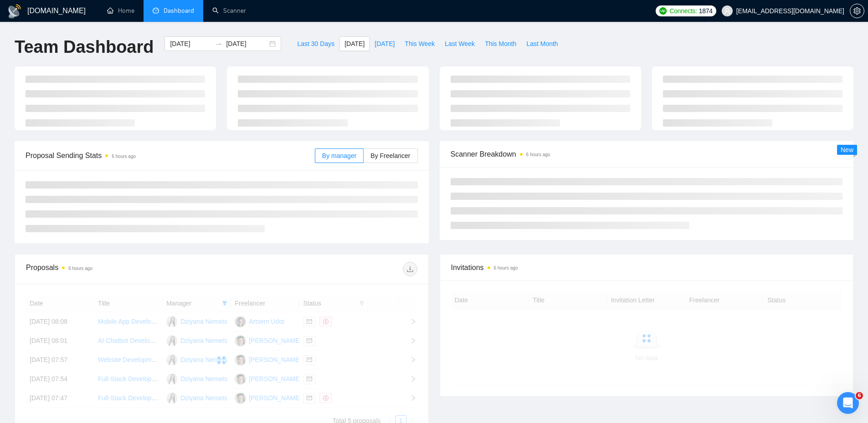  What do you see at coordinates (390, 156) in the screenshot?
I see `span: By Freelancer` at bounding box center [390, 156].